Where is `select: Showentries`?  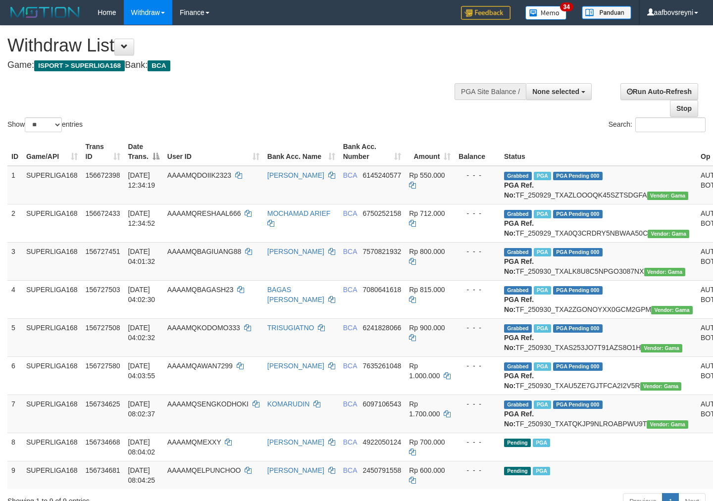 select: Showentries is located at coordinates (43, 125).